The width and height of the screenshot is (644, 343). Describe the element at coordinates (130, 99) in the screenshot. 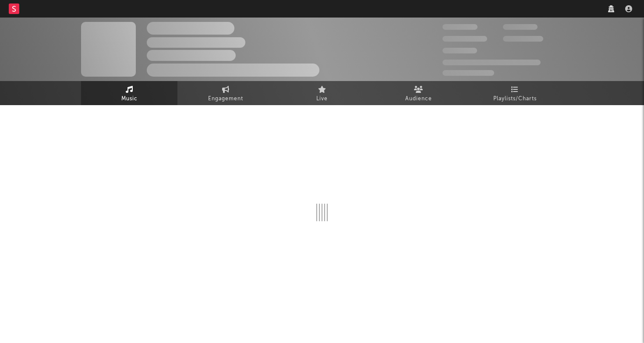

I see `span: Music` at that location.